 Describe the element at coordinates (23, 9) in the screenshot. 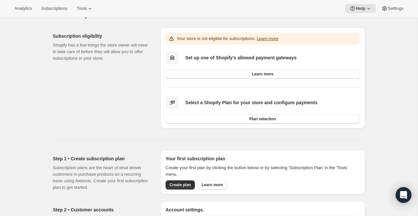

I see `button: Analytics` at that location.